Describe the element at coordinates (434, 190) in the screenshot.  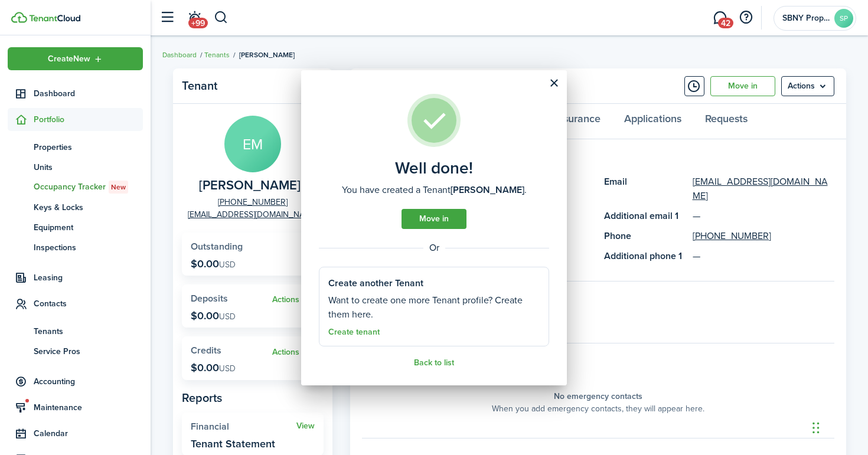
I see `well-done-description: You have created a Tenant .` at that location.